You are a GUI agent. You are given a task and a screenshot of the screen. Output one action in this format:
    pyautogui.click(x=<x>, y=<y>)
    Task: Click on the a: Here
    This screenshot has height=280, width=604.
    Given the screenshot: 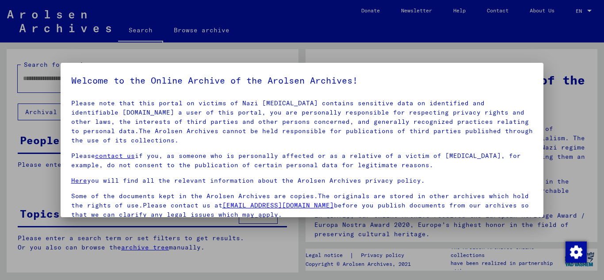 What is the action you would take?
    pyautogui.click(x=79, y=180)
    